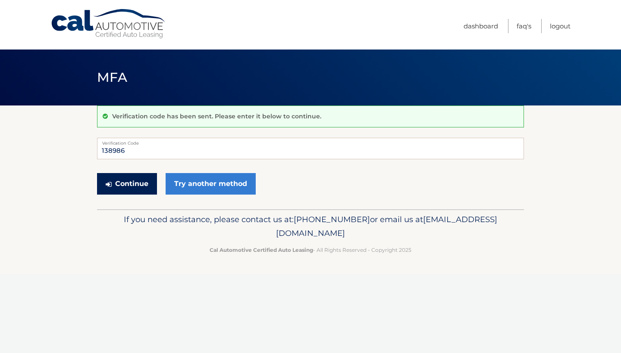 The height and width of the screenshot is (353, 621). What do you see at coordinates (127, 184) in the screenshot?
I see `button: Continue` at bounding box center [127, 184].